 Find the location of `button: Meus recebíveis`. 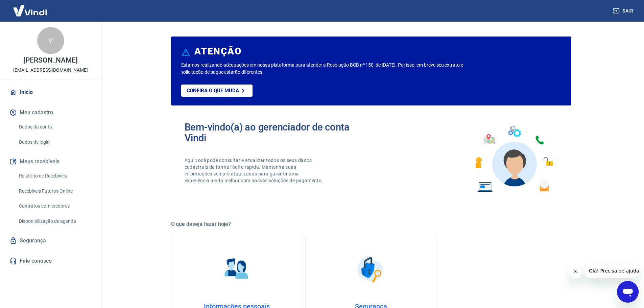

button: Meus recebíveis is located at coordinates (50, 162).